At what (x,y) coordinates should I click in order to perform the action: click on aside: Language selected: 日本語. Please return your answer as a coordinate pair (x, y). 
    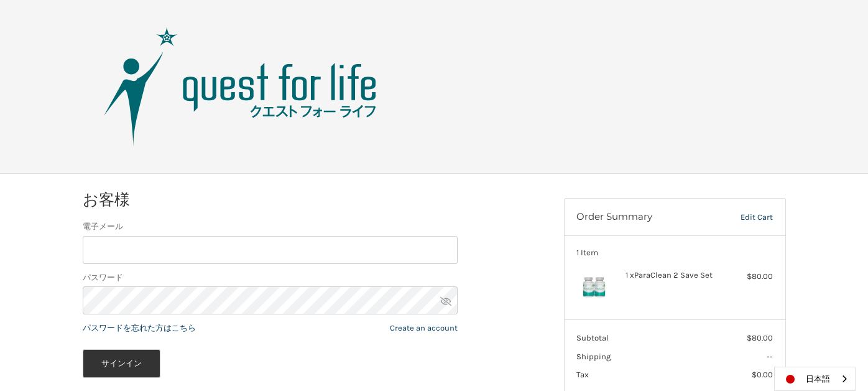
    Looking at the image, I should click on (815, 378).